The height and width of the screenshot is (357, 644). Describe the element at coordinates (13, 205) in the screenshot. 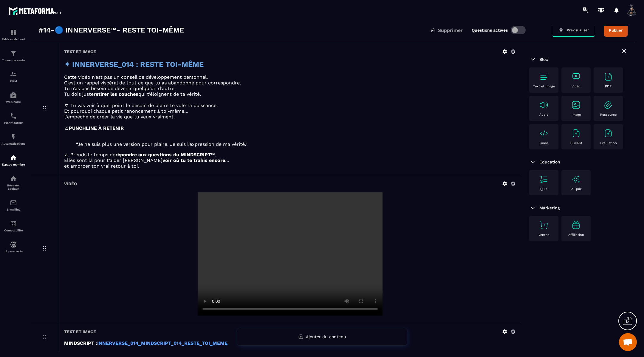

I see `a: emailemailE-mailing` at that location.